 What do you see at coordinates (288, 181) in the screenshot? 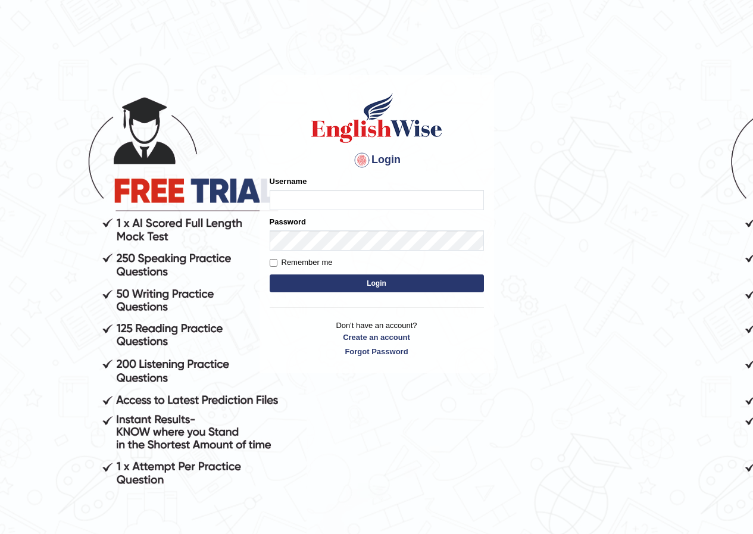
I see `label: Username` at bounding box center [288, 181].